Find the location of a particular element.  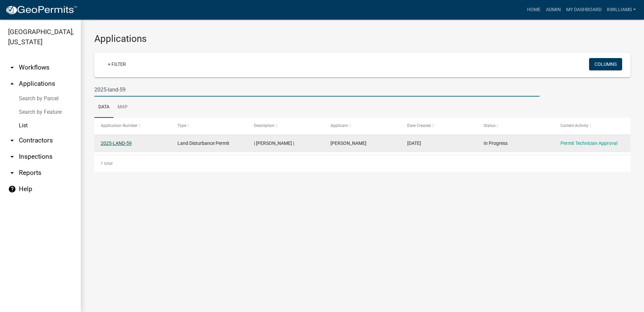

a: Map is located at coordinates (123, 107).